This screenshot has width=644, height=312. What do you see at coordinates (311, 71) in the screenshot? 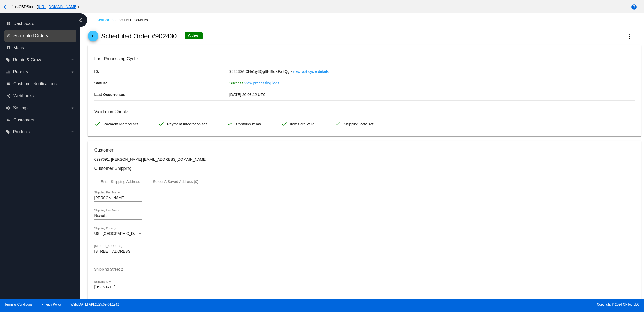
I see `a: view last cycle details` at bounding box center [311, 71].